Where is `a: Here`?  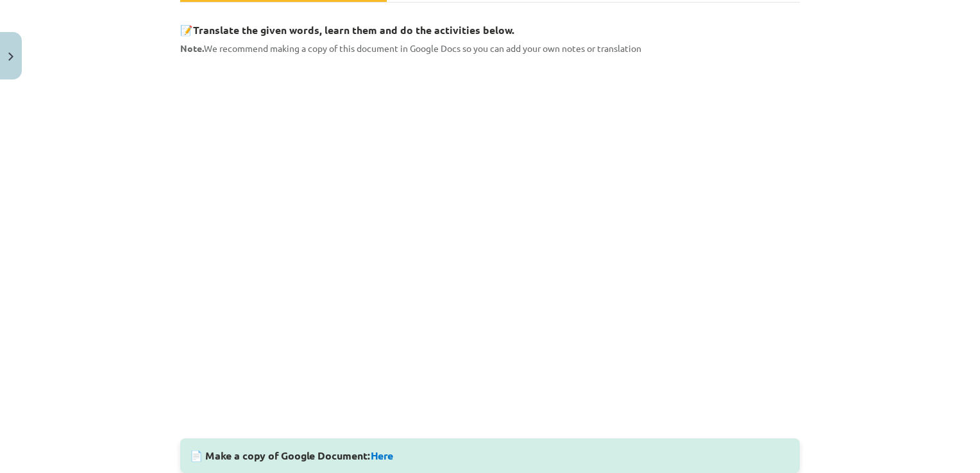
a: Here is located at coordinates (382, 455).